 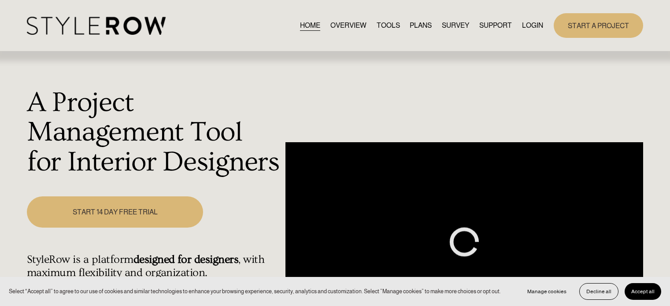 I want to click on span: SUPPORT, so click(x=496, y=26).